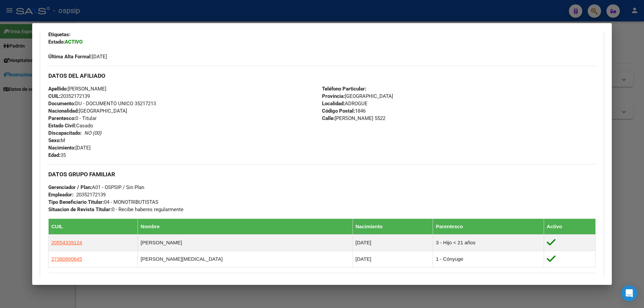 This screenshot has width=644, height=308. What do you see at coordinates (488, 259) in the screenshot?
I see `td: 1 - Cónyuge` at bounding box center [488, 259].